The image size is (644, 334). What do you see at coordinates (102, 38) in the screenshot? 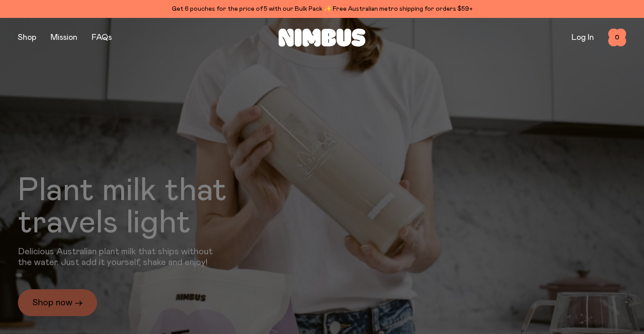
I see `a: FAQs` at bounding box center [102, 38].